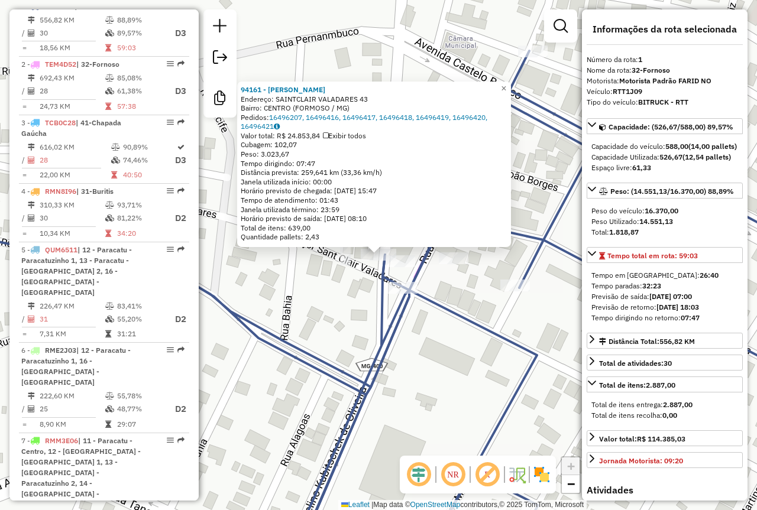 This screenshot has width=757, height=510. Describe the element at coordinates (72, 396) in the screenshot. I see `td: 222,60 KM` at that location.